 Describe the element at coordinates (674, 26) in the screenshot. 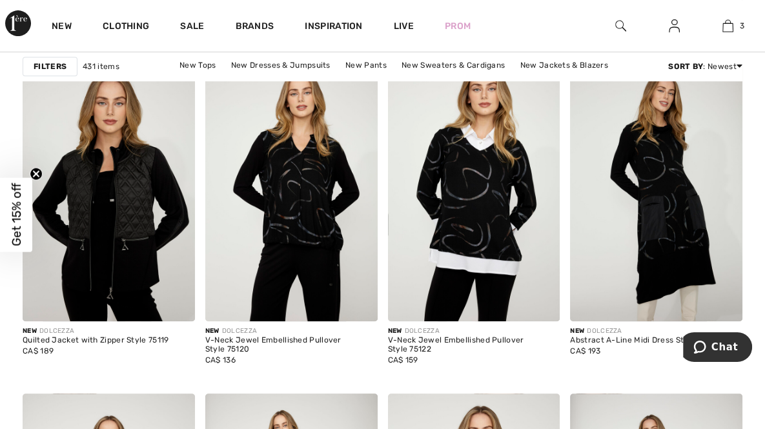

I see `a: Sign In` at that location.